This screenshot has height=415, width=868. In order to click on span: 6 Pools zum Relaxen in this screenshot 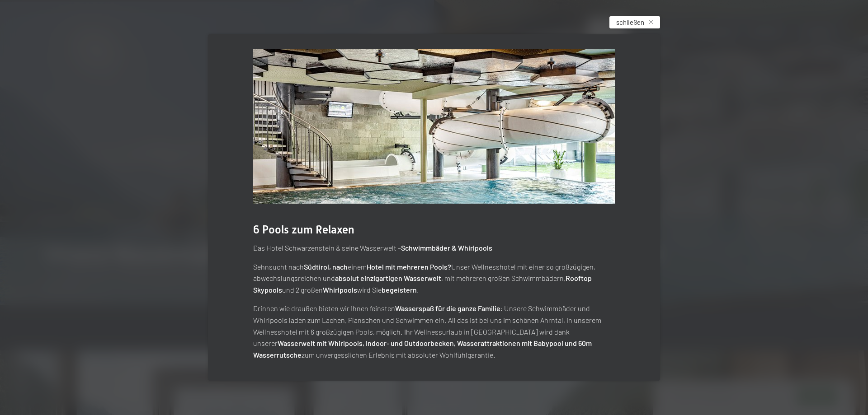, I will do `click(304, 230)`.